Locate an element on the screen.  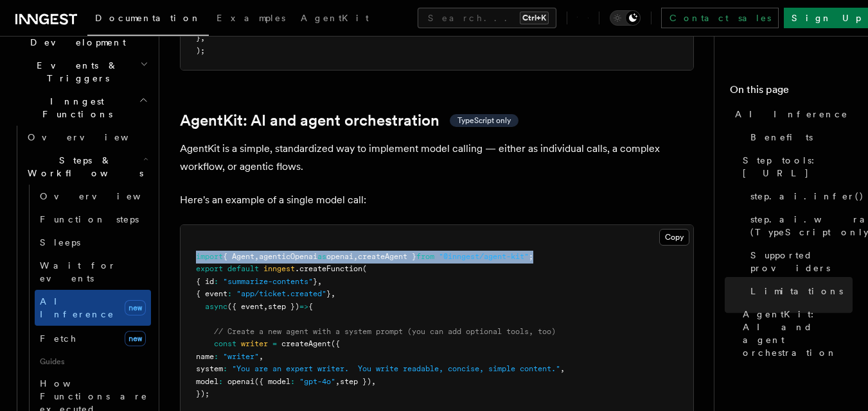
p: Here's an example of a single model call: is located at coordinates (437, 200).